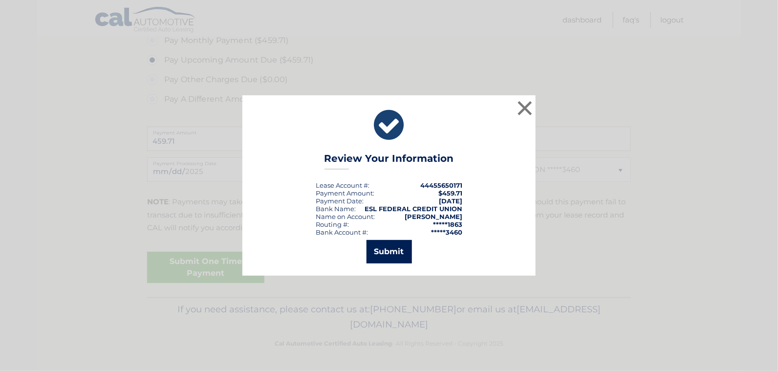 The image size is (778, 371). What do you see at coordinates (389, 161) in the screenshot?
I see `h3: Review Your Information` at bounding box center [389, 161].